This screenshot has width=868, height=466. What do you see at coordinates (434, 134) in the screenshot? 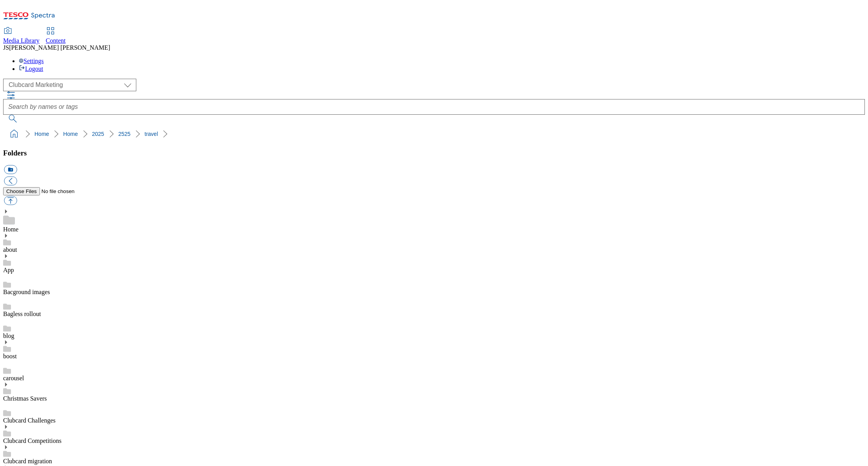
I see `nav: breadcrumb` at bounding box center [434, 134].